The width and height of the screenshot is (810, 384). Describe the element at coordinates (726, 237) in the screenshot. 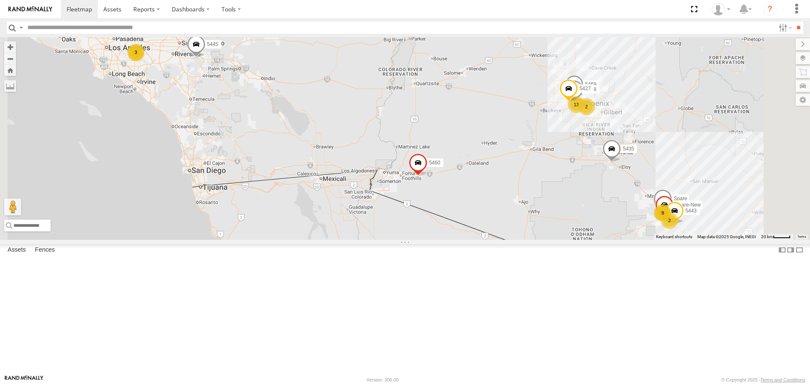

I see `span: Map data ©2025 Google, INEGI` at that location.